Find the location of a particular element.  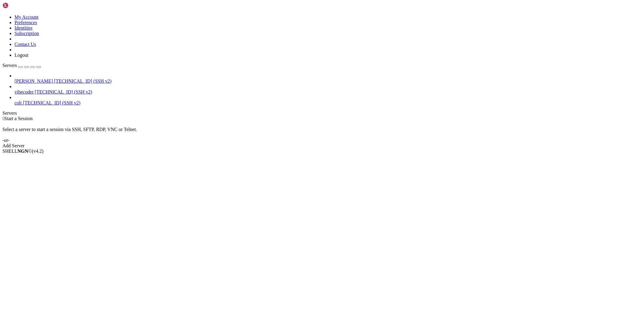

a: Servers is located at coordinates (22, 65).